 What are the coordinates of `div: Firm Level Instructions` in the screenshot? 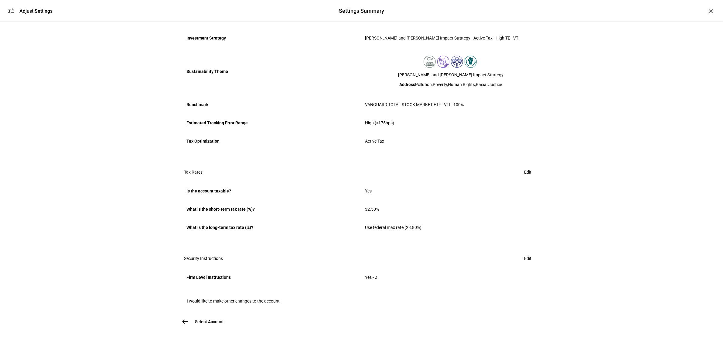 It's located at (273, 277).